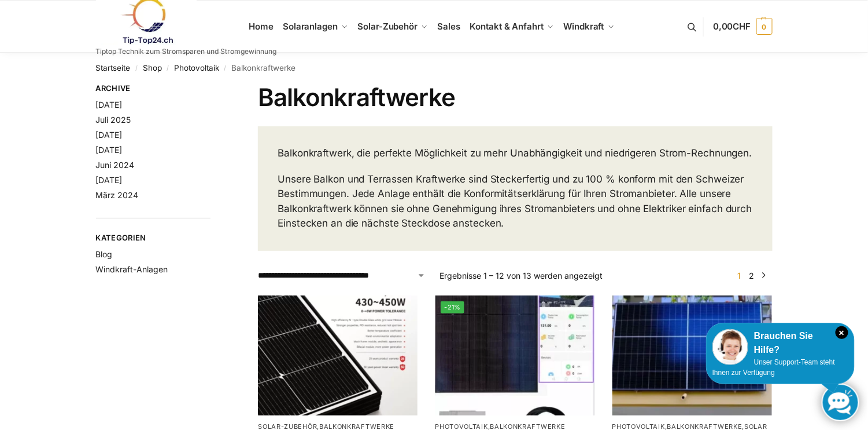  I want to click on button: Close filters, so click(214, 90).